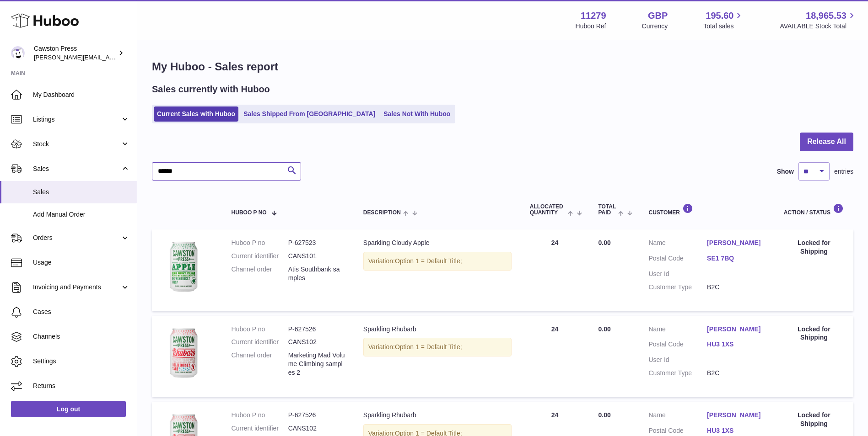 Image resolution: width=868 pixels, height=436 pixels. I want to click on div: Huboo Ref, so click(591, 26).